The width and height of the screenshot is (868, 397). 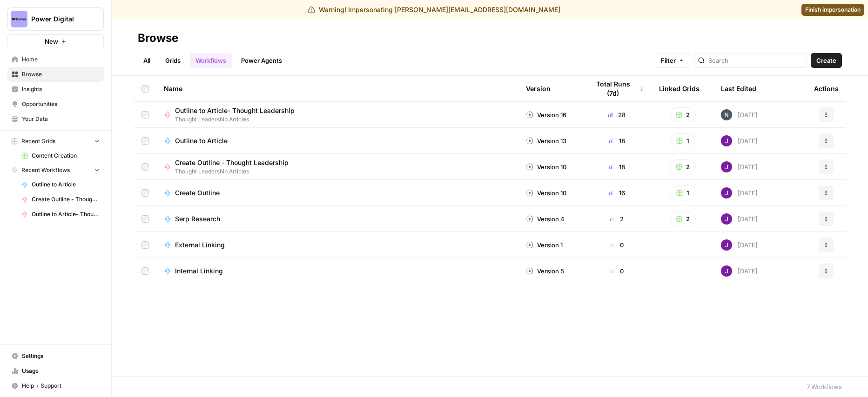 I want to click on div: Last Edited, so click(x=738, y=89).